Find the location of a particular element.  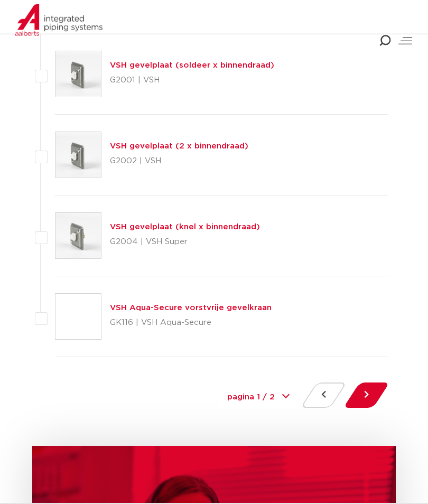

a: VSH gevelplaat (soldeer x binnendraad) is located at coordinates (192, 65).